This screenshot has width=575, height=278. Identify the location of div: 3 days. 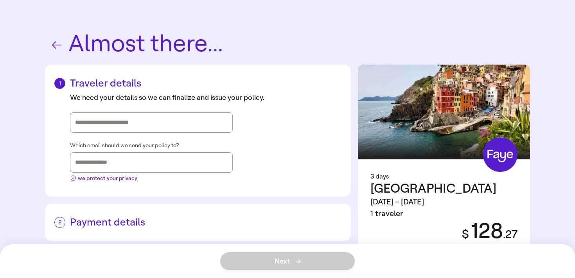
(444, 176).